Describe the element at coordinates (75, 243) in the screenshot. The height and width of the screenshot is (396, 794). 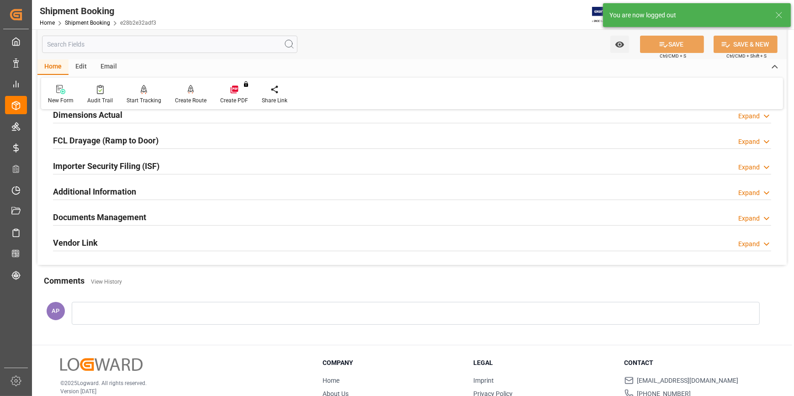
I see `h2: Vendor Link` at that location.